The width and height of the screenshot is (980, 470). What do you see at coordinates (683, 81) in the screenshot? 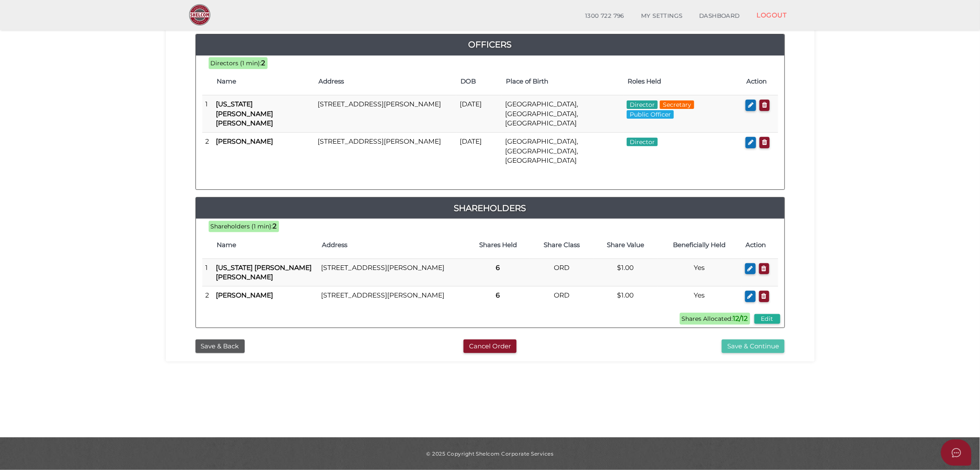
I see `h4: Roles Held` at bounding box center [683, 81].